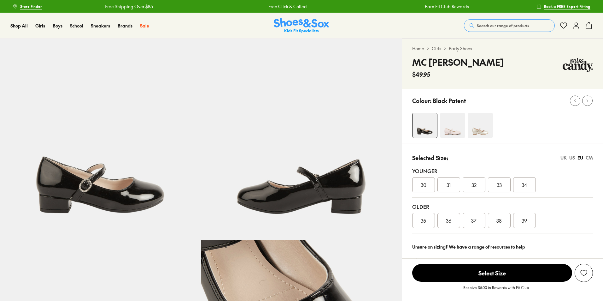 The height and width of the screenshot is (301, 603). I want to click on p: Receive $5.00 in Rewards with Fit Club, so click(496, 290).